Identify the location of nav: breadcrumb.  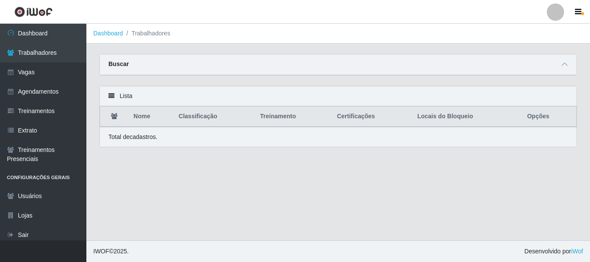
(338, 34).